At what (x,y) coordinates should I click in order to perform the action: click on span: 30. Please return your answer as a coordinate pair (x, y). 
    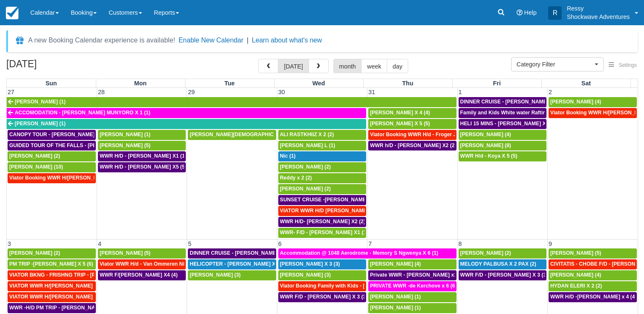
    Looking at the image, I should click on (282, 92).